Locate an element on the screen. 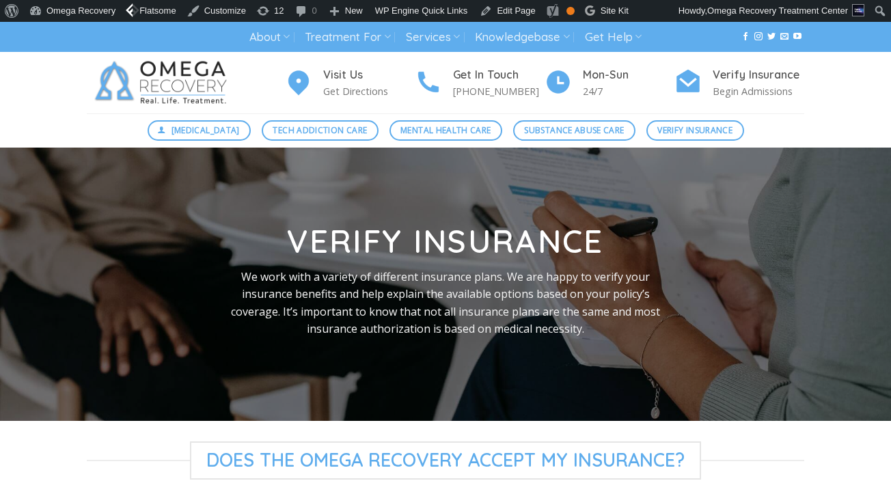 The width and height of the screenshot is (891, 481). a: Get Help is located at coordinates (613, 37).